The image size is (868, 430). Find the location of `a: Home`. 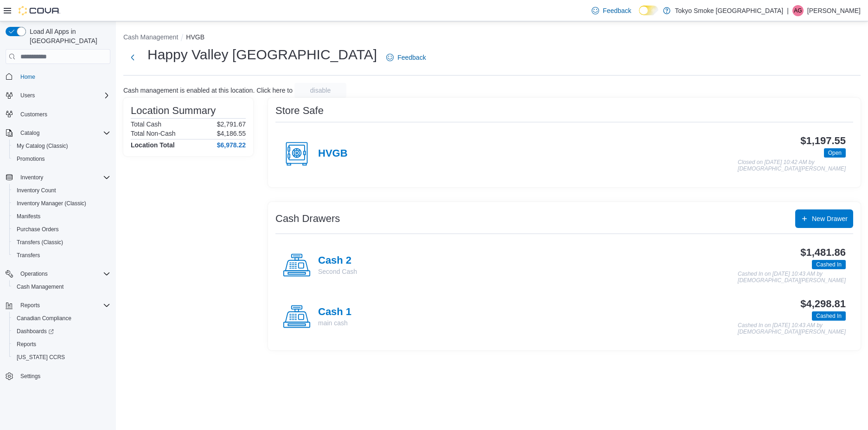

a: Home is located at coordinates (28, 77).